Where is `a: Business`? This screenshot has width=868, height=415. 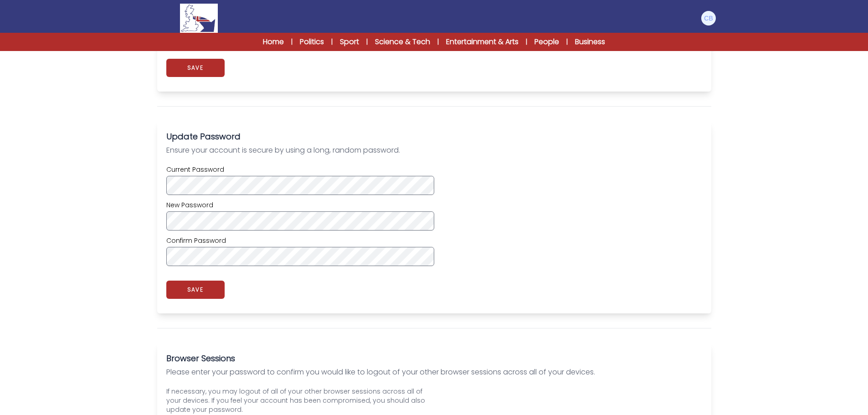
a: Business is located at coordinates (590, 42).